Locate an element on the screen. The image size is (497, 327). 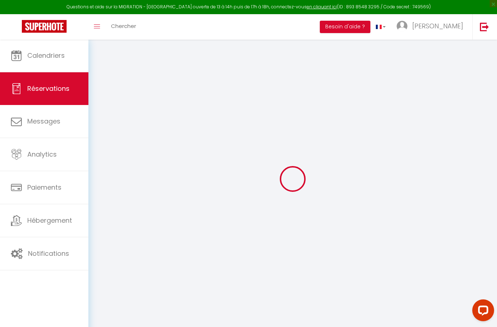
span: Hébergement is located at coordinates (49, 220).